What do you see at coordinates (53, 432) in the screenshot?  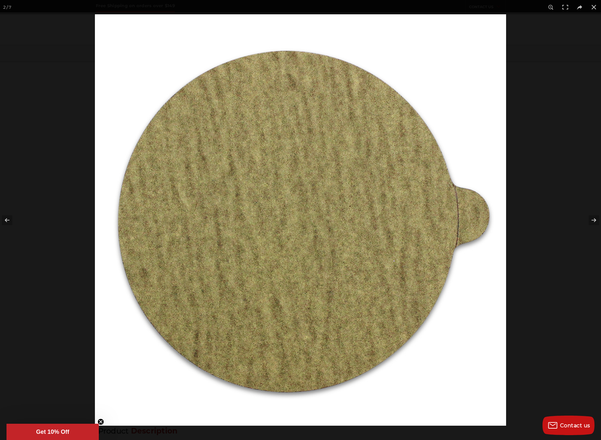 I see `span: Get 10% Off` at bounding box center [53, 432].